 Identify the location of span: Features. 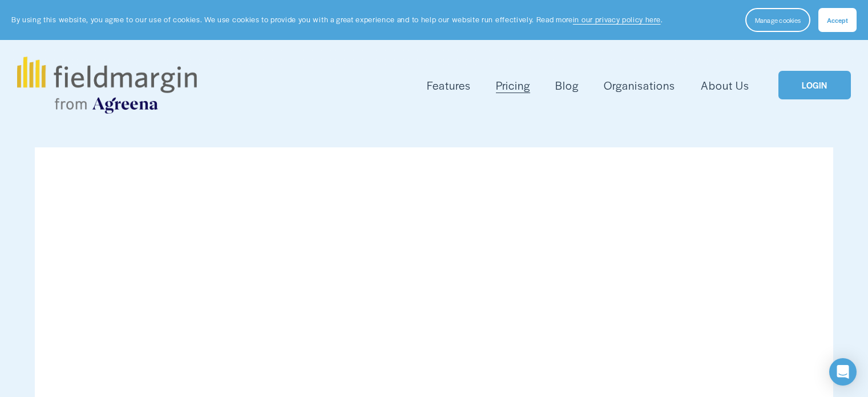
(448, 86).